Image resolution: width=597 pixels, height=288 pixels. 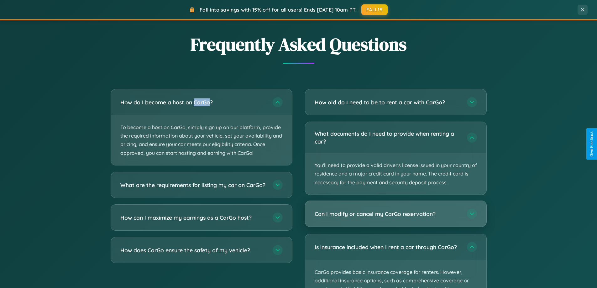 What do you see at coordinates (388, 214) in the screenshot?
I see `h3: Can I modify or cancel my CarGo reservation?` at bounding box center [388, 214].